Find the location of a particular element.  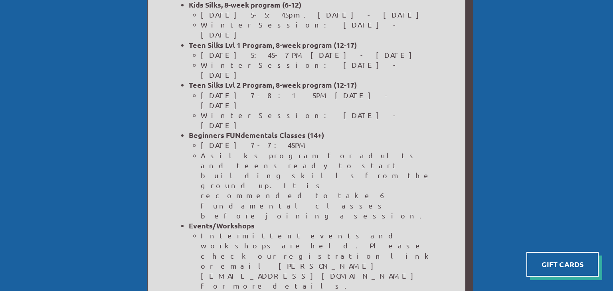

b: Teen Silks Lvl 1 Program, 8-week program (12-17) is located at coordinates (272, 45).